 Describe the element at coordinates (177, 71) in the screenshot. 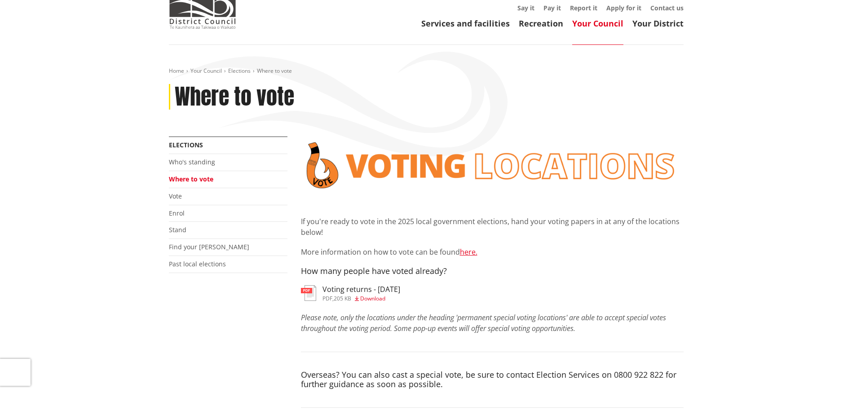

I see `a: Home` at that location.